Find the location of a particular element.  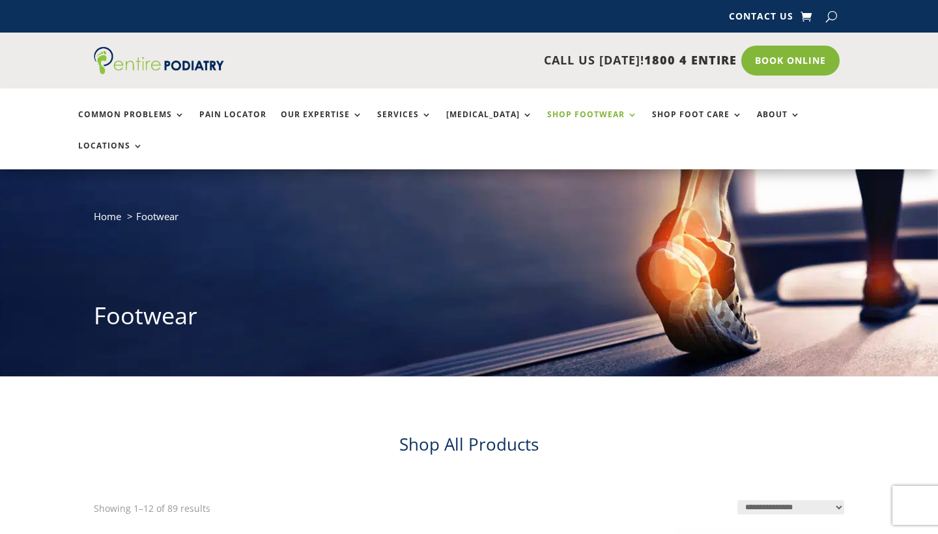

span: Home is located at coordinates (107, 216).